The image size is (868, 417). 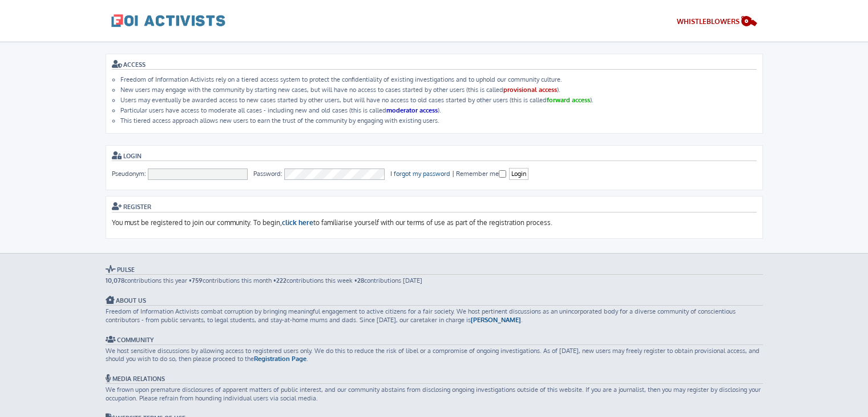 I want to click on a: click here, so click(x=297, y=222).